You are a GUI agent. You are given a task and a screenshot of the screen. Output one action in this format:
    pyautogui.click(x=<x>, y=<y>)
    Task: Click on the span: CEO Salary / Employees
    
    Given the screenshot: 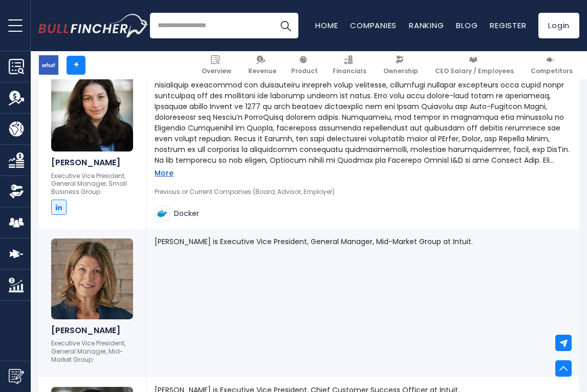 What is the action you would take?
    pyautogui.click(x=474, y=71)
    